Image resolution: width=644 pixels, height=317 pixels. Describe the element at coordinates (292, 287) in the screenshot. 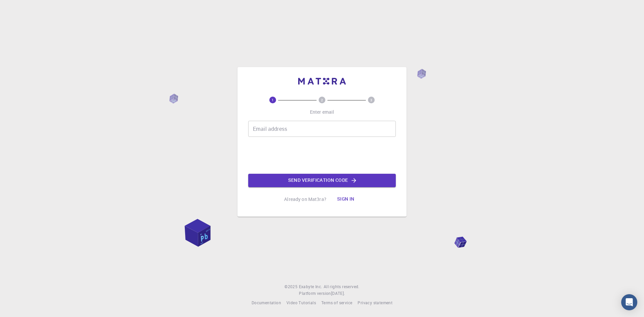

I see `span: © 2025` at that location.